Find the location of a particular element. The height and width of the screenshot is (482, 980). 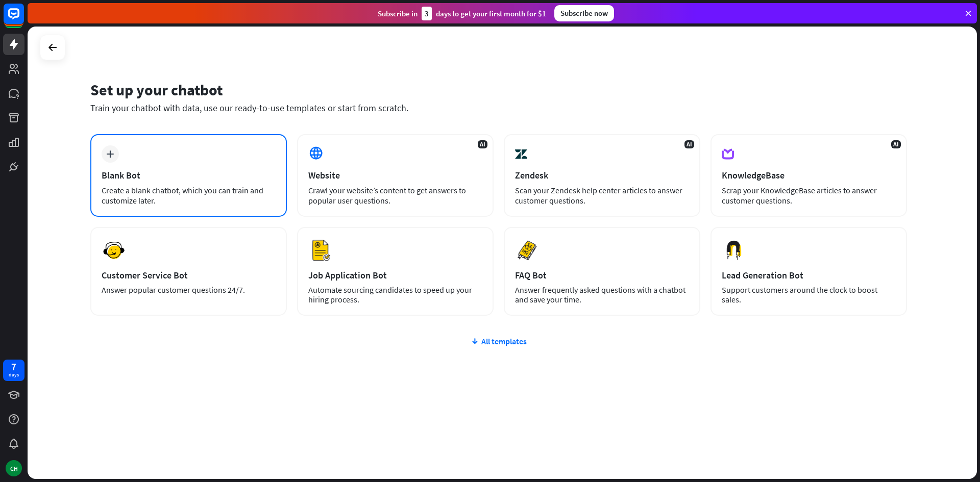

div: Answer frequently asked questions with a chatbot and save your time. is located at coordinates (602, 294).